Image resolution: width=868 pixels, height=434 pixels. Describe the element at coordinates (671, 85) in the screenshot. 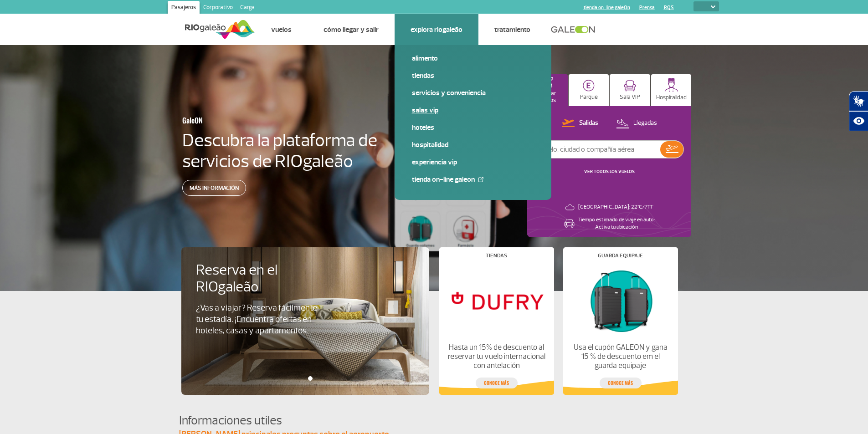

I see `img: hospitality.svg` at that location.